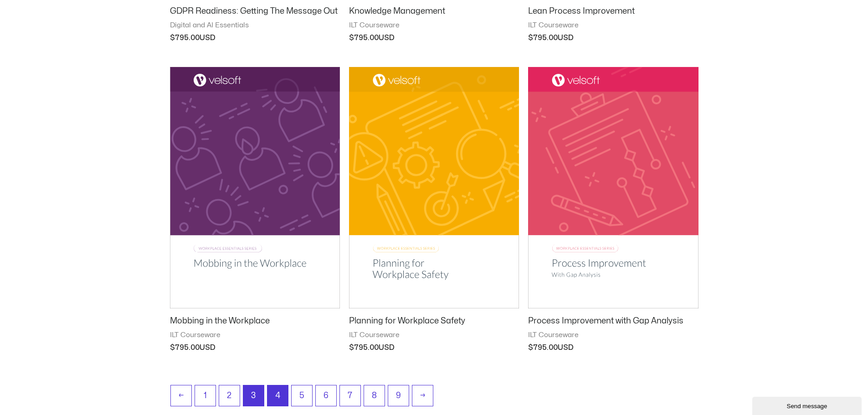  Describe the element at coordinates (229, 395) in the screenshot. I see `a: Page 2` at that location.